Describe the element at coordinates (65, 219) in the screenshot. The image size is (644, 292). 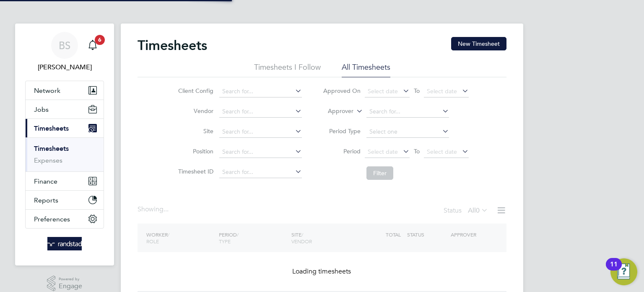
I see `button: Preferences` at that location.